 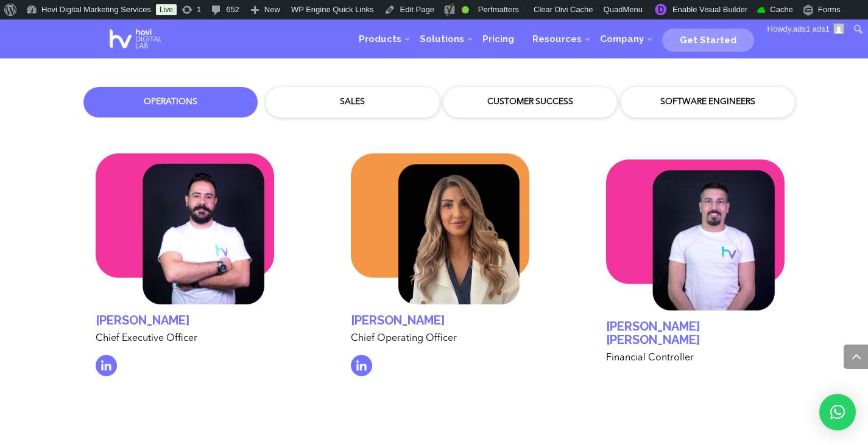 I want to click on a: Pricing, so click(x=499, y=39).